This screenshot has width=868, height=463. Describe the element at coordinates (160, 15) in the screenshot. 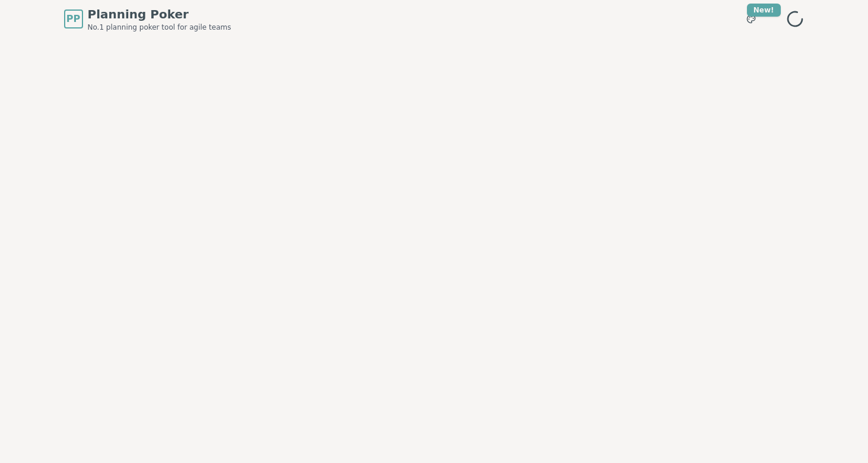

I see `span: Planning Poker` at that location.